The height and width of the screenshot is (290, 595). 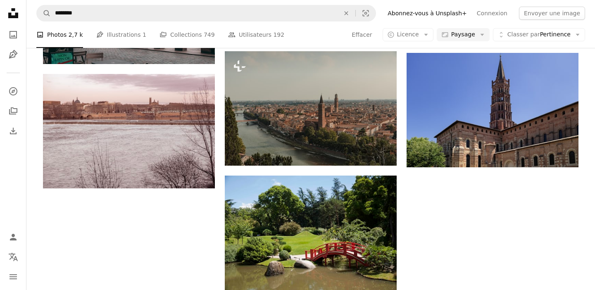 I want to click on img: une grande étendue d’eau avec une ville en arrière-plan, so click(x=129, y=131).